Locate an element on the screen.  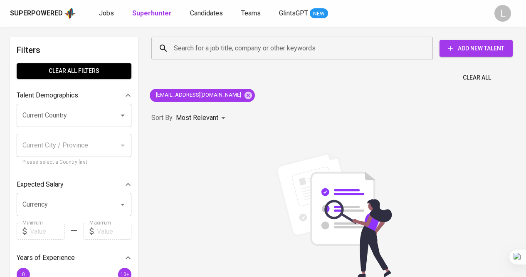
a: Jobs is located at coordinates (107, 13).